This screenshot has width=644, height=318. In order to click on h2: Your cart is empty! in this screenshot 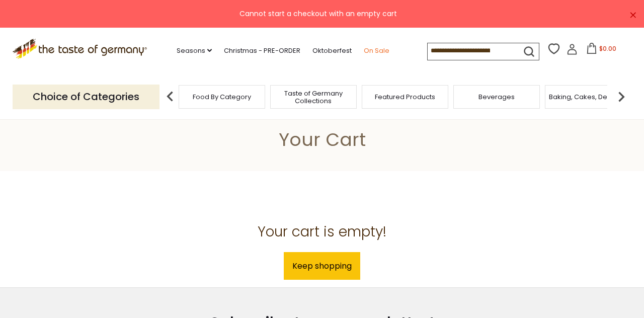, I will do `click(322, 231)`.